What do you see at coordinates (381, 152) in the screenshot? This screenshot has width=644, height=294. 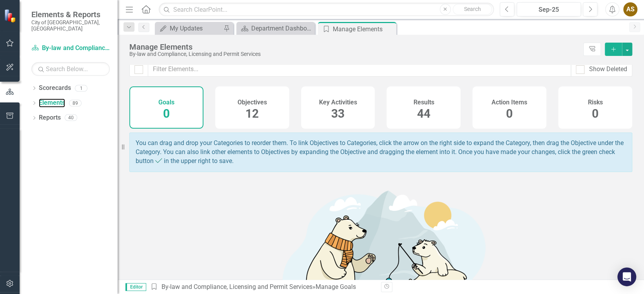 I see `div: You can drag and drop your Categories to reorder them. To link Objectives to Categories, click th...` at bounding box center [381, 152].